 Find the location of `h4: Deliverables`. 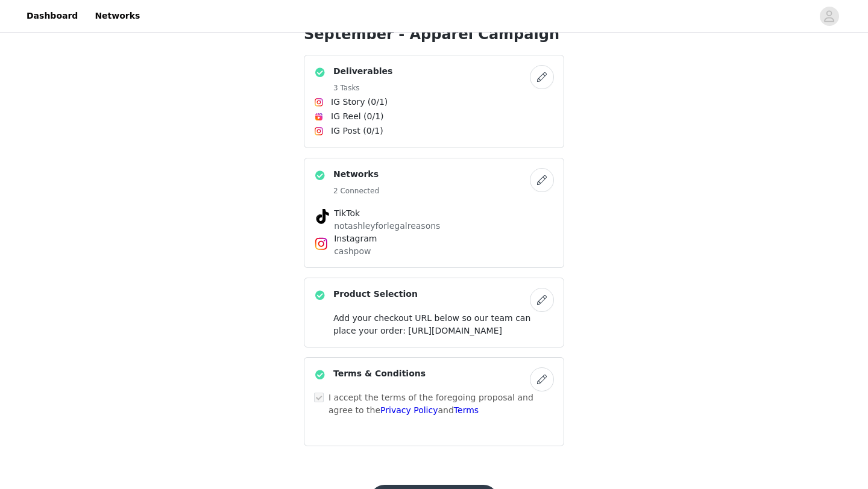

h4: Deliverables is located at coordinates (363, 71).